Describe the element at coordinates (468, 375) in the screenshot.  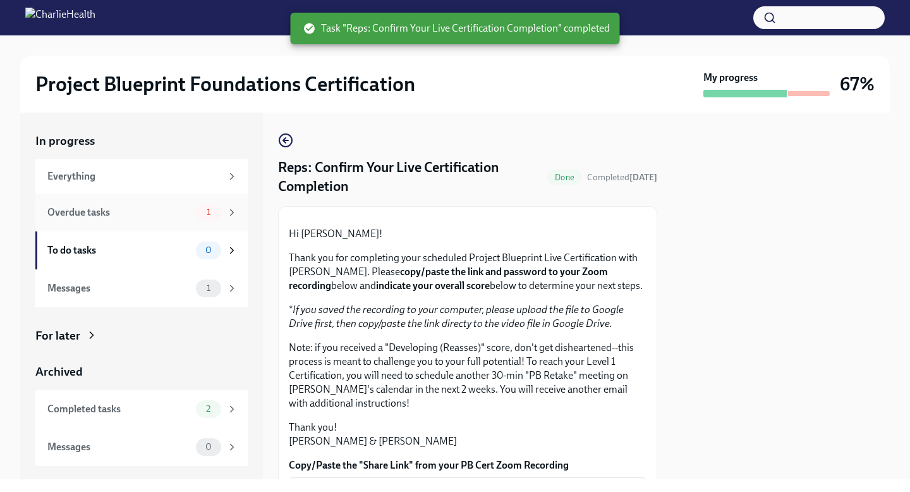
I see `p: Note: if you received a "Developing (Reasses)" score, don't get disheartened--this process is mea...` at that location.